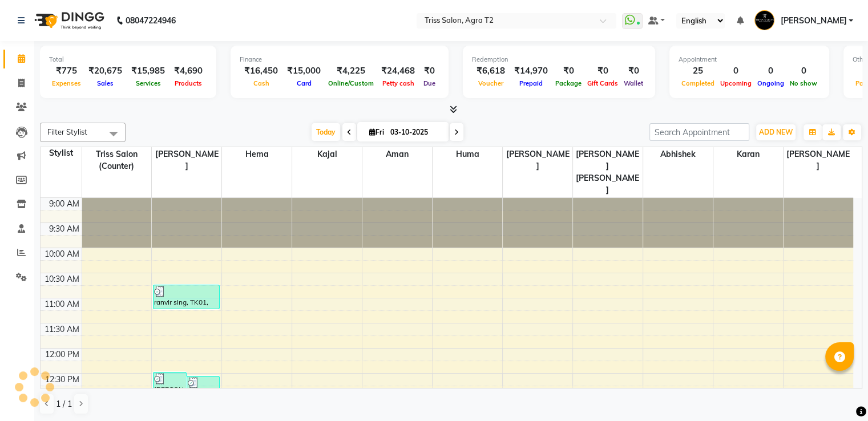 This screenshot has width=868, height=421. I want to click on div: ₹15,000, so click(304, 70).